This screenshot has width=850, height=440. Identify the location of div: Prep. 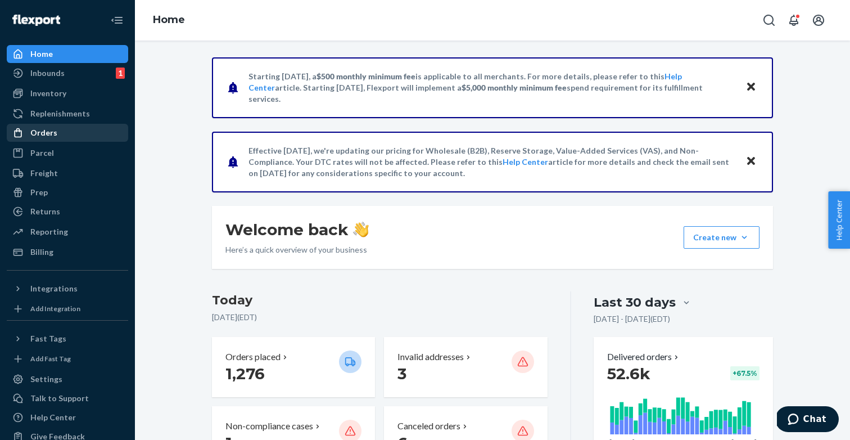
(39, 192).